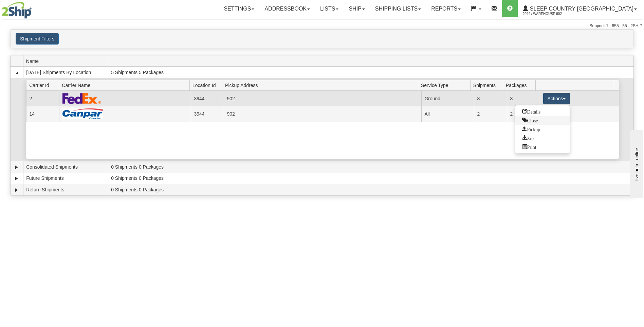 This screenshot has height=327, width=644. Describe the element at coordinates (16, 73) in the screenshot. I see `a: Collapse` at that location.